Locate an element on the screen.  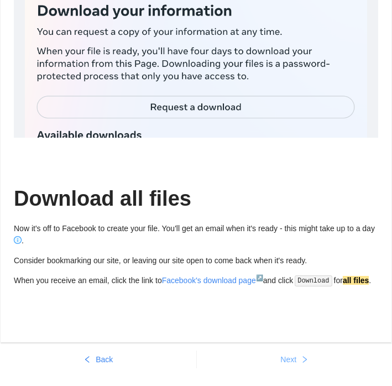
span: Back is located at coordinates (104, 360).